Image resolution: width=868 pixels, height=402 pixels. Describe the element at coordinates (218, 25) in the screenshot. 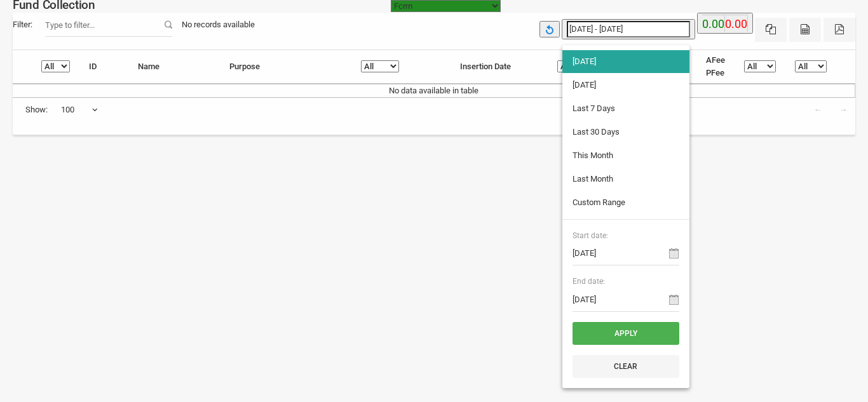

I see `div: No records available` at that location.